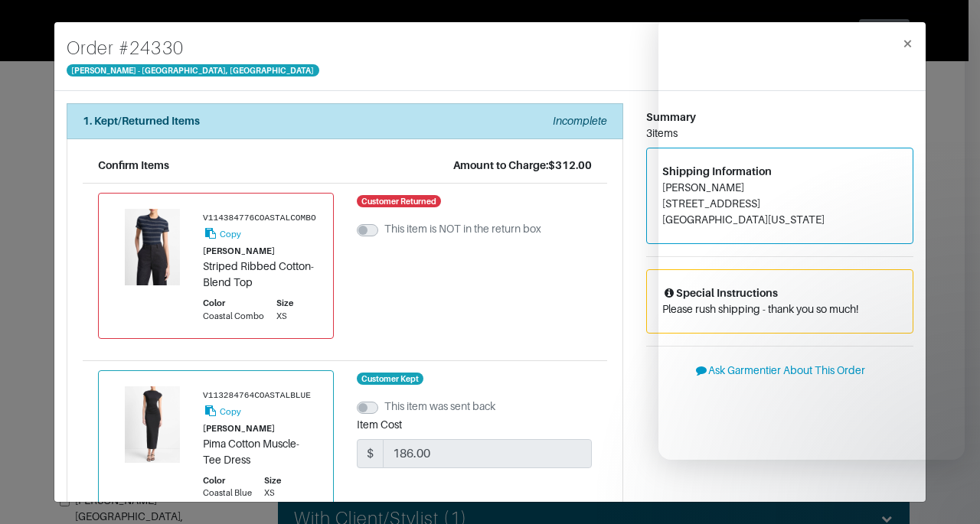 Image resolution: width=980 pixels, height=524 pixels. Describe the element at coordinates (141, 121) in the screenshot. I see `strong: 1. Kept/Returned Items` at that location.